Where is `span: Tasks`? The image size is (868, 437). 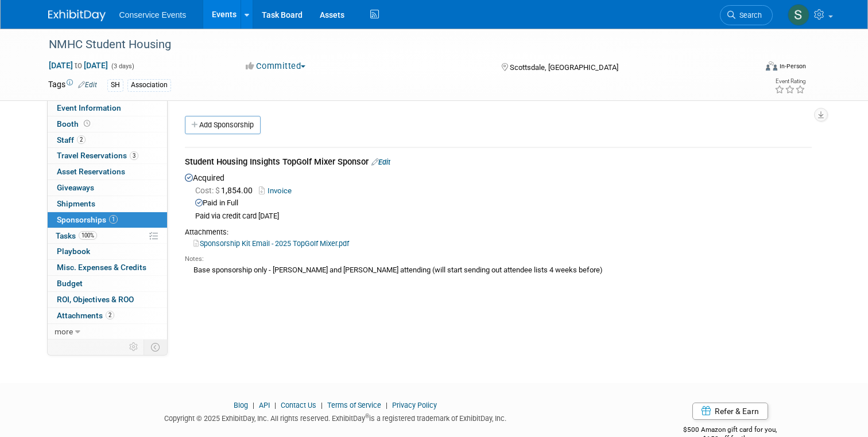
span: Tasks is located at coordinates (76, 236).